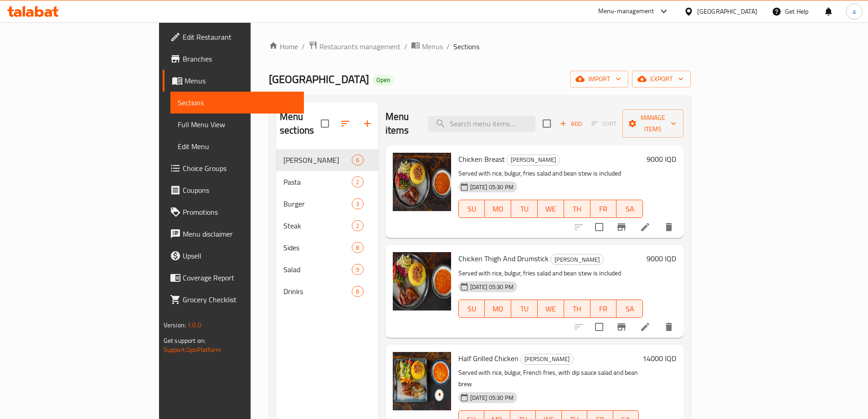 This screenshot has height=419, width=868. What do you see at coordinates (318, 226) in the screenshot?
I see `div: Steak` at bounding box center [318, 226].